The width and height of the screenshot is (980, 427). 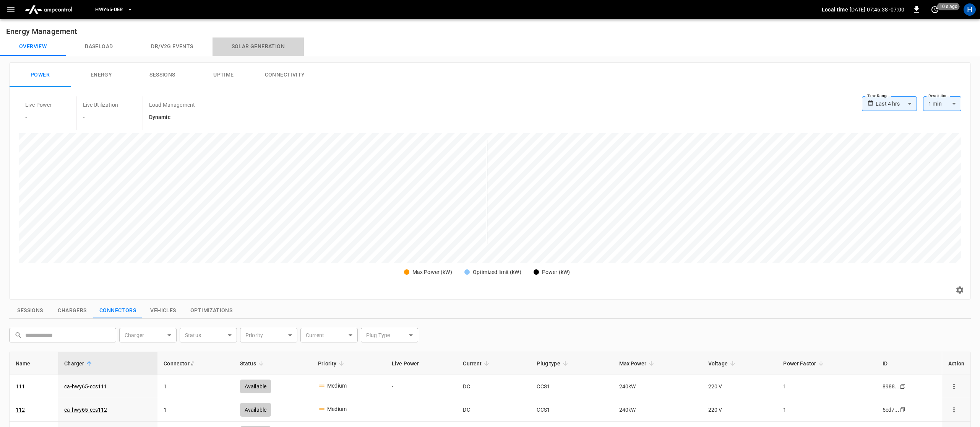 What do you see at coordinates (30, 310) in the screenshot?
I see `button: show latest sessions` at bounding box center [30, 310].